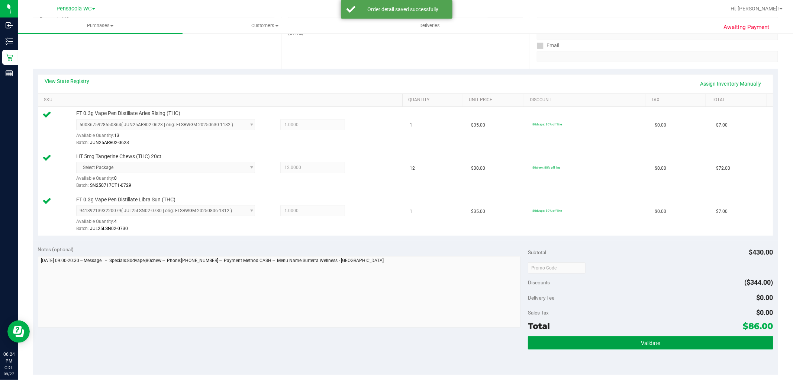  Describe the element at coordinates (100, 26) in the screenshot. I see `span: Purchases` at that location.